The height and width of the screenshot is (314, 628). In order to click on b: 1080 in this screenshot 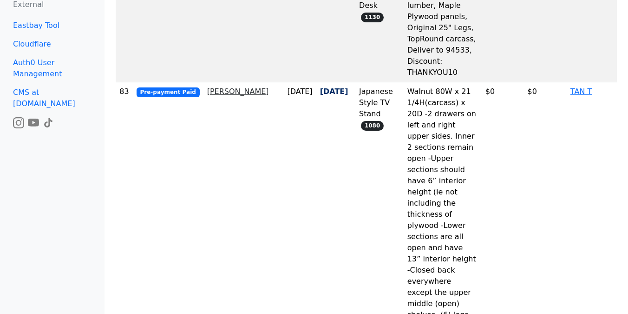, I will do `click(372, 126)`.